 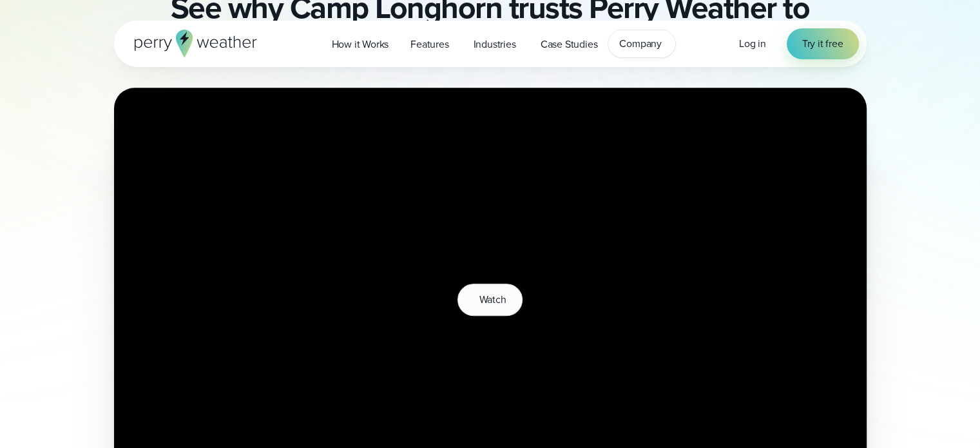 What do you see at coordinates (490, 300) in the screenshot?
I see `button: Watch` at bounding box center [490, 300].